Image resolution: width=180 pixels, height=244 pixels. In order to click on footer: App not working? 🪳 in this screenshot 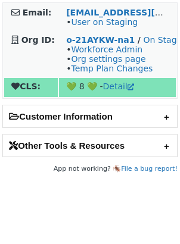, I will do `click(90, 169)`.